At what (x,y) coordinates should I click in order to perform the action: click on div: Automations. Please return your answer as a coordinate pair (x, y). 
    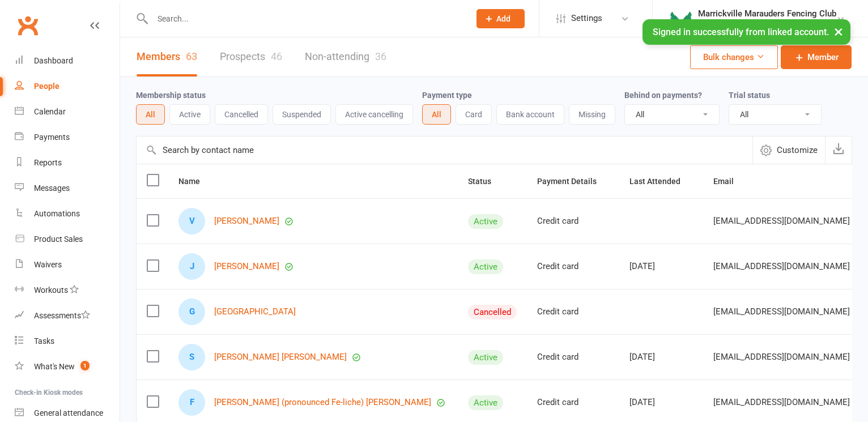
    Looking at the image, I should click on (57, 214).